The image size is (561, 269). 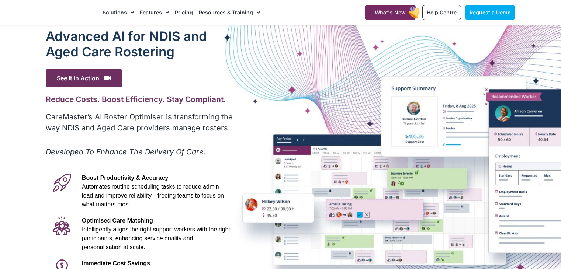 What do you see at coordinates (84, 78) in the screenshot?
I see `span: See it in Action` at bounding box center [84, 78].